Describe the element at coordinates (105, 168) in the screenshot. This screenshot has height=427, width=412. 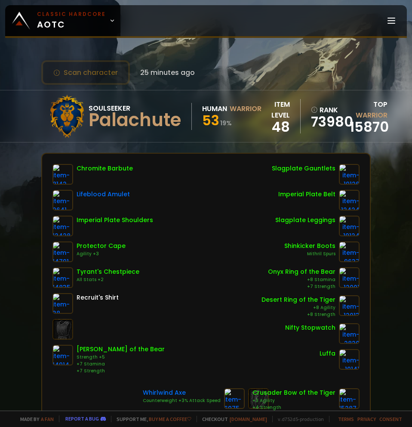
I see `div: Chromite Barbute` at that location.